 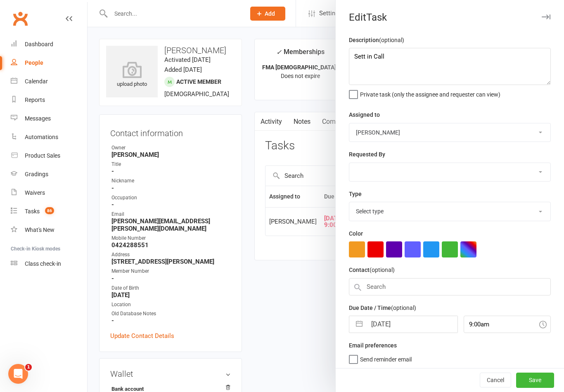 I want to click on span: Private task (only the assignee and requester can view), so click(x=430, y=93).